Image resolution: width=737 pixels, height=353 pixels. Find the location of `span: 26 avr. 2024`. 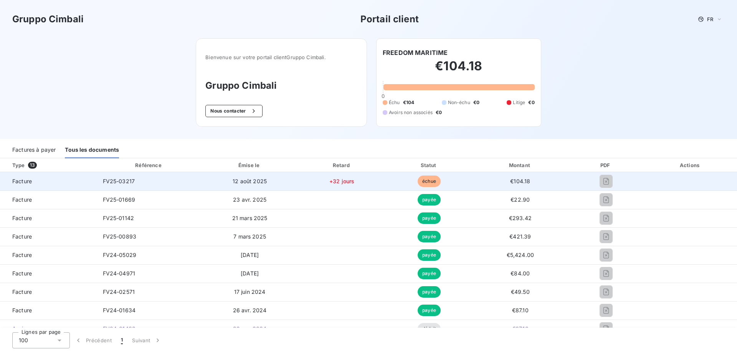

span: 26 avr. 2024 is located at coordinates (250, 310).